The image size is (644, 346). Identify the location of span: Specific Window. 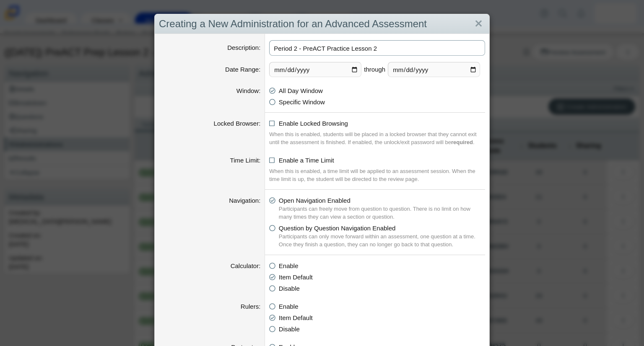
(302, 102).